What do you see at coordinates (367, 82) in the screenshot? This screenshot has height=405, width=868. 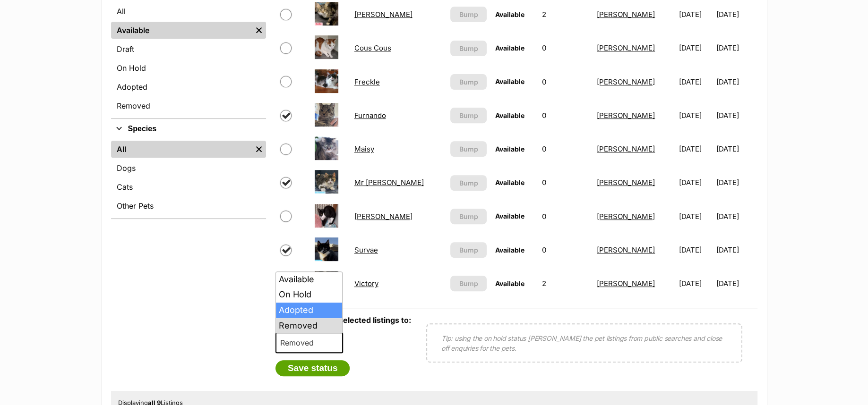 I see `a: Freckle` at bounding box center [367, 82].